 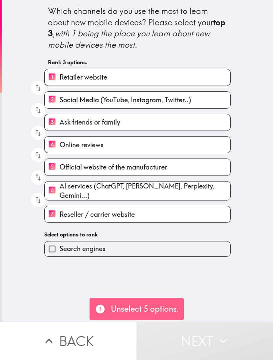 I want to click on h6: Select options to rank, so click(x=137, y=234).